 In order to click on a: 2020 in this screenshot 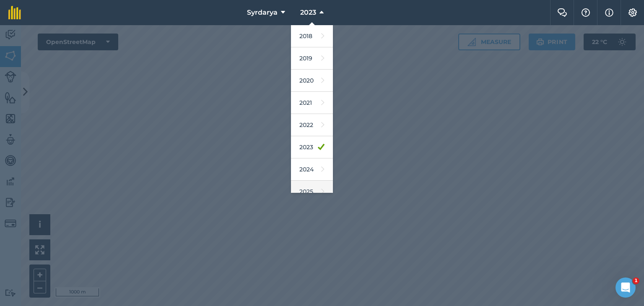, I will do `click(312, 81)`.